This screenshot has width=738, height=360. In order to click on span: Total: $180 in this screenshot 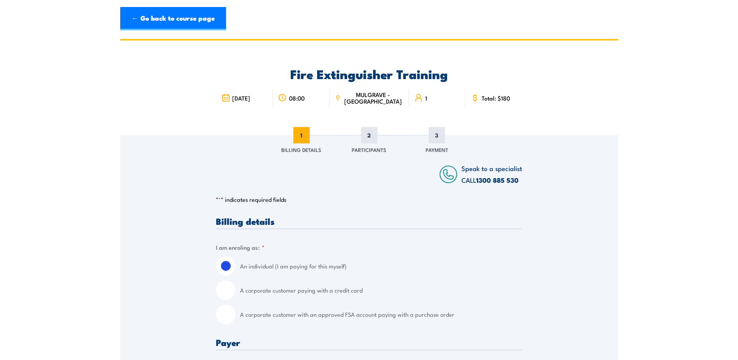, I will do `click(496, 98)`.